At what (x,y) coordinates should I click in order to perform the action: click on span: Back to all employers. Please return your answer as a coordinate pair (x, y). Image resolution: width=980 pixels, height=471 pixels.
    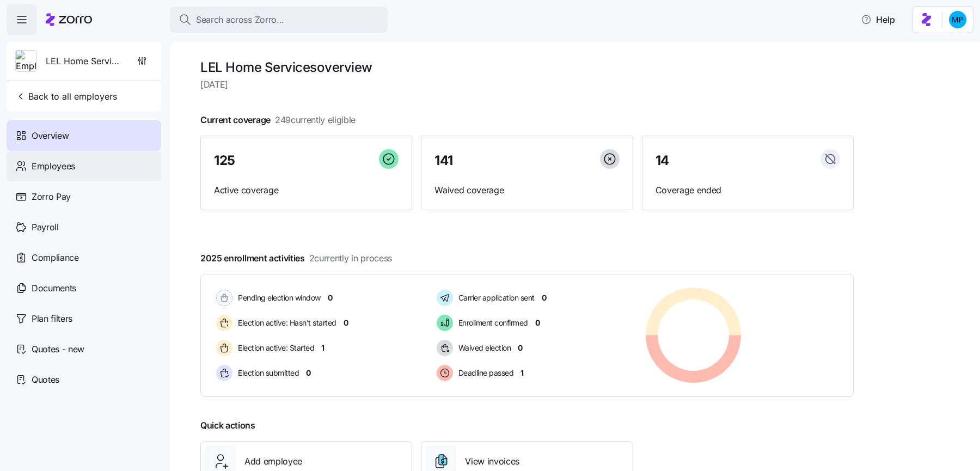
    Looking at the image, I should click on (66, 96).